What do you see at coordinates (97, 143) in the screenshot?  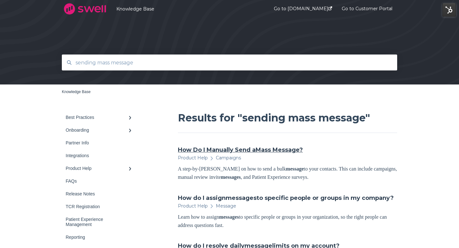 I see `div: Partner Info` at bounding box center [97, 143].